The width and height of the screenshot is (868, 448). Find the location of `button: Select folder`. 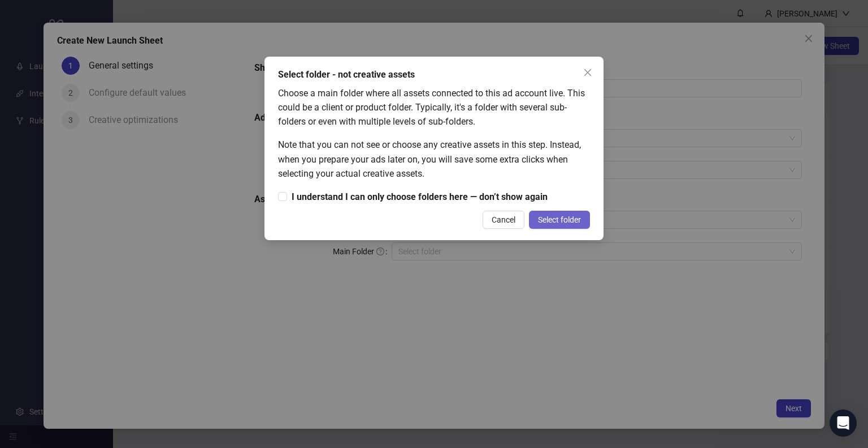

button: Select folder is located at coordinates (560, 219).